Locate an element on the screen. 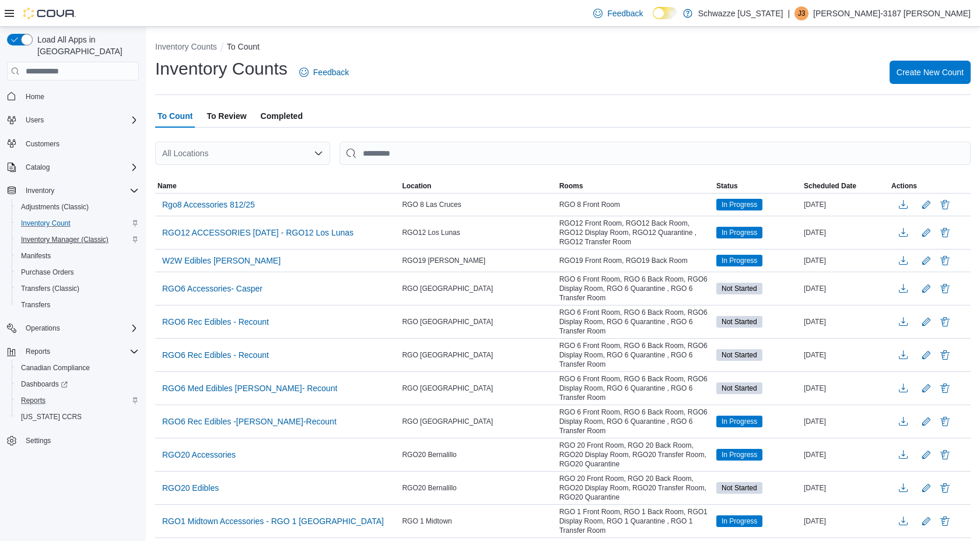 The image size is (980, 541). button: Operations is located at coordinates (43, 328).